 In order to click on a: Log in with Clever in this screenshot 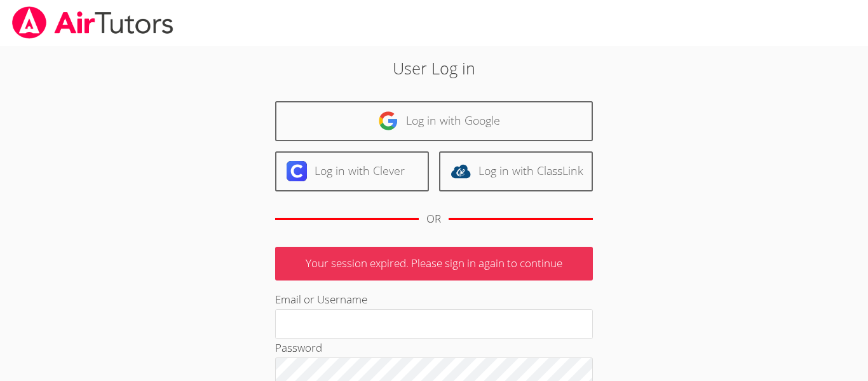, I will do `click(352, 171)`.